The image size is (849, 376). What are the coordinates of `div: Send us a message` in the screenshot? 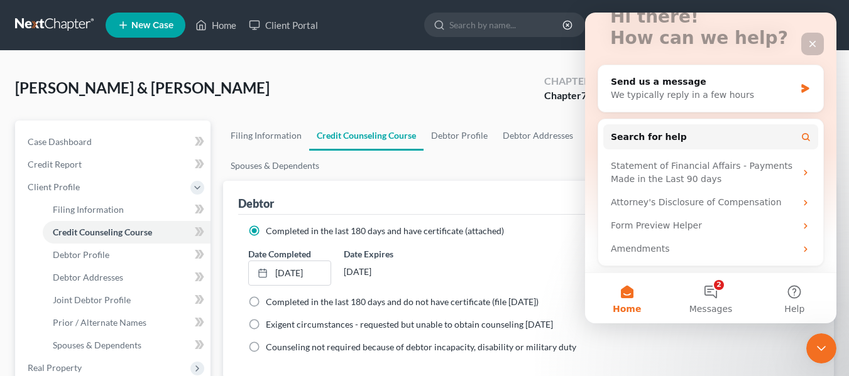 It's located at (117, 69).